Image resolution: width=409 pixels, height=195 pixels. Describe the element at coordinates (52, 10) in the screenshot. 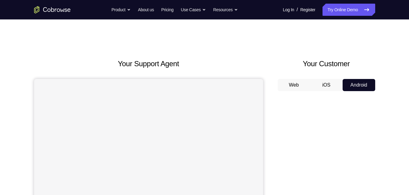

I see `a: Go to the home page` at that location.